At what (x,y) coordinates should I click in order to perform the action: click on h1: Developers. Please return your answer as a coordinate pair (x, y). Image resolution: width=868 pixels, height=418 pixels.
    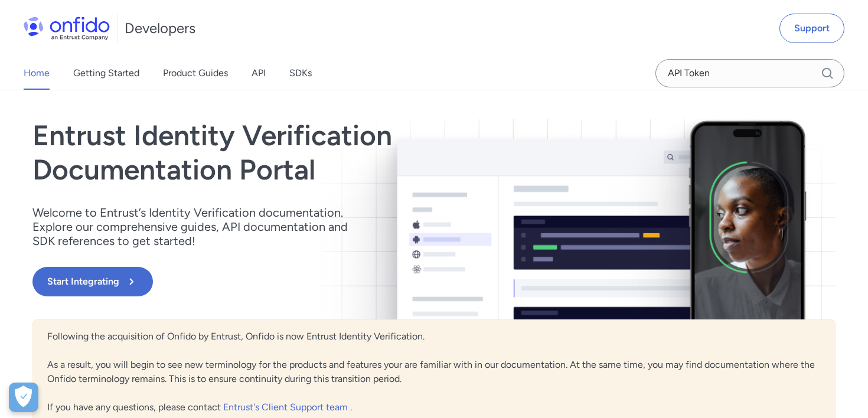
    Looking at the image, I should click on (160, 29).